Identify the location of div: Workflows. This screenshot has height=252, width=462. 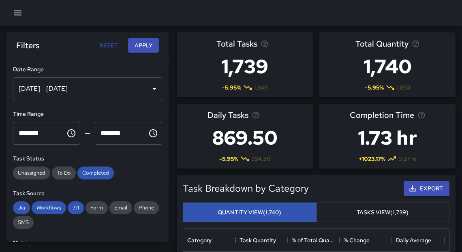
(49, 208).